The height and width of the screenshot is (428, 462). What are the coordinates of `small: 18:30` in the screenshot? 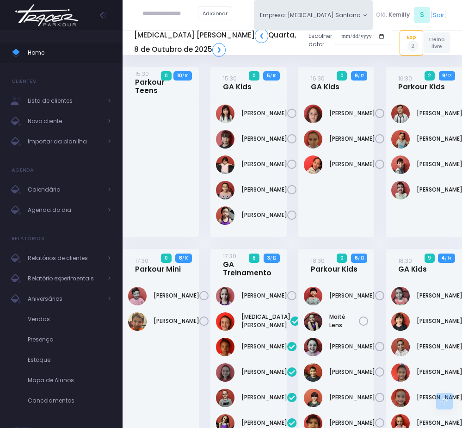 It's located at (405, 260).